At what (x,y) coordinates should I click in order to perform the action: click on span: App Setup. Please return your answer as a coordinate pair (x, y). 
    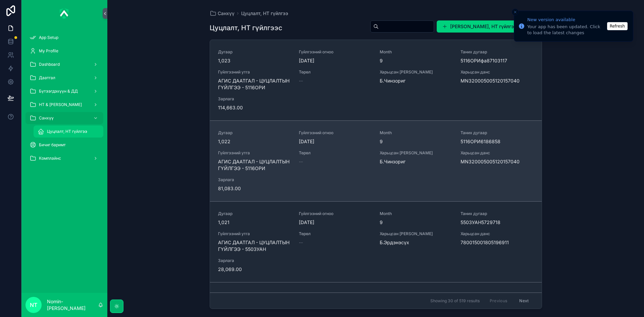
    Looking at the image, I should click on (49, 38).